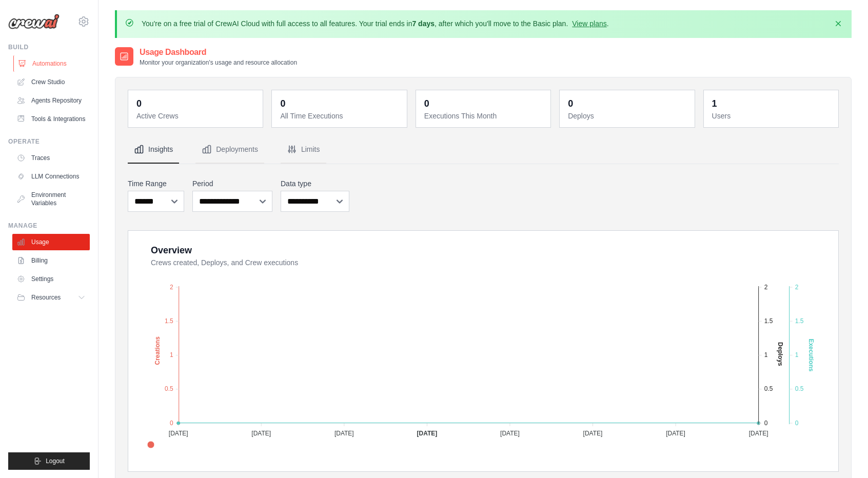 Image resolution: width=868 pixels, height=478 pixels. What do you see at coordinates (157, 351) in the screenshot?
I see `text: Creations` at bounding box center [157, 351].